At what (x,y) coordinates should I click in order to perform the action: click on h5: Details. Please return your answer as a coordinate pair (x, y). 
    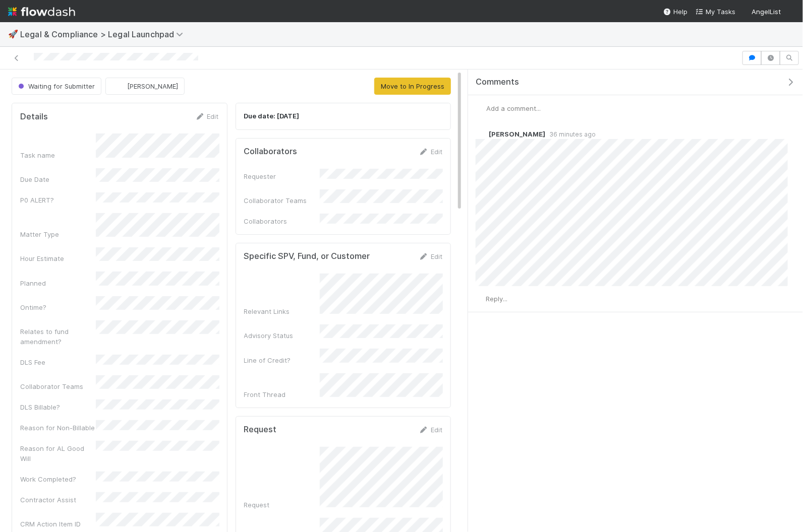
    Looking at the image, I should click on (34, 117).